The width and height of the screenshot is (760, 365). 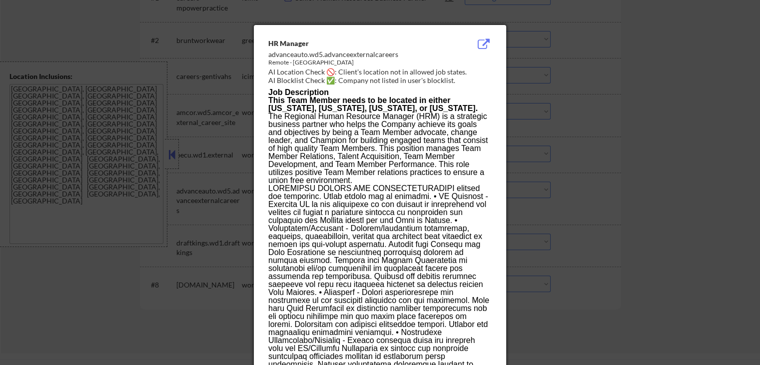 What do you see at coordinates (382, 80) in the screenshot?
I see `div: AI Blocklist Check ✅: Company not listed in user's blocklist.` at bounding box center [382, 80].